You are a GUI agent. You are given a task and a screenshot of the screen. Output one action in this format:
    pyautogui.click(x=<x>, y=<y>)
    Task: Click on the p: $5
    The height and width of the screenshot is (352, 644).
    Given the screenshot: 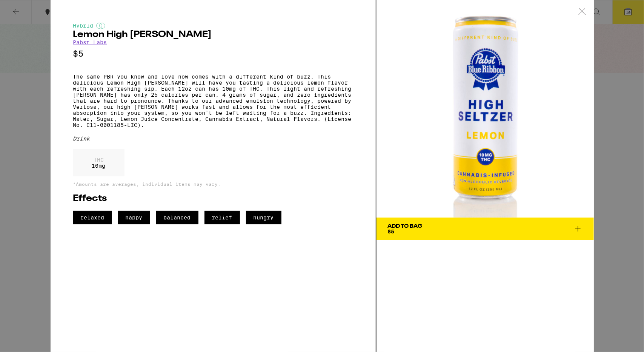 What is the action you would take?
    pyautogui.click(x=213, y=54)
    